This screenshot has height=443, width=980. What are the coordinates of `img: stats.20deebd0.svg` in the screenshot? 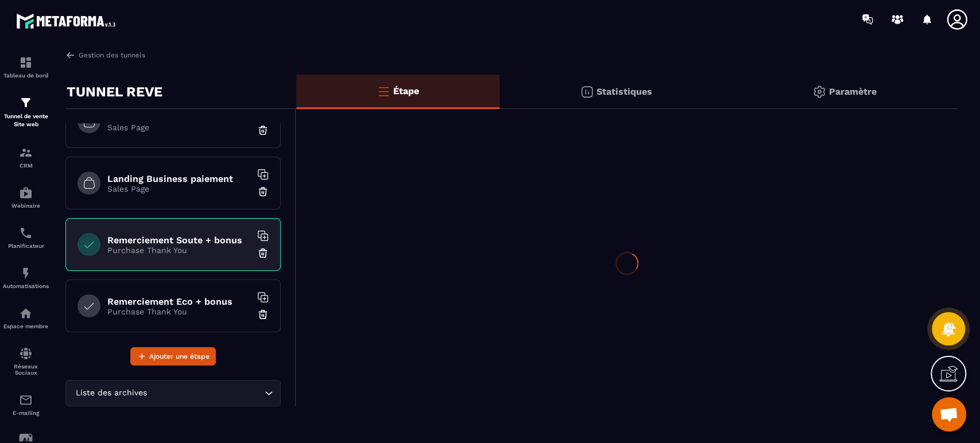 It's located at (587, 92).